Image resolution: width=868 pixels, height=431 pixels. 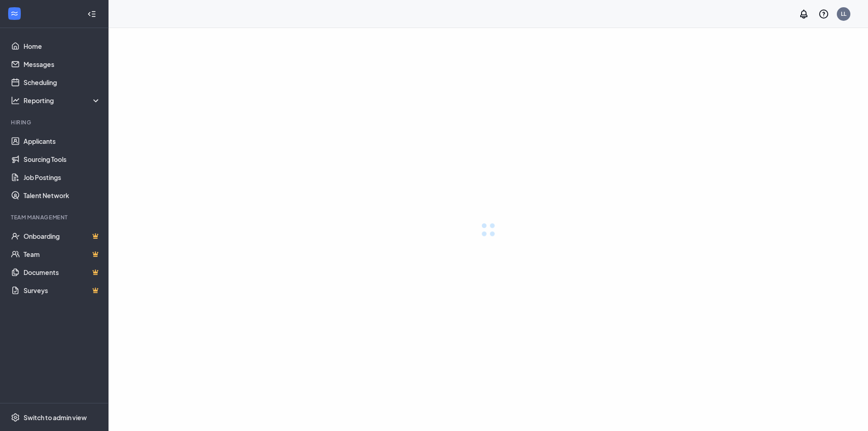 I want to click on a: Home, so click(x=62, y=46).